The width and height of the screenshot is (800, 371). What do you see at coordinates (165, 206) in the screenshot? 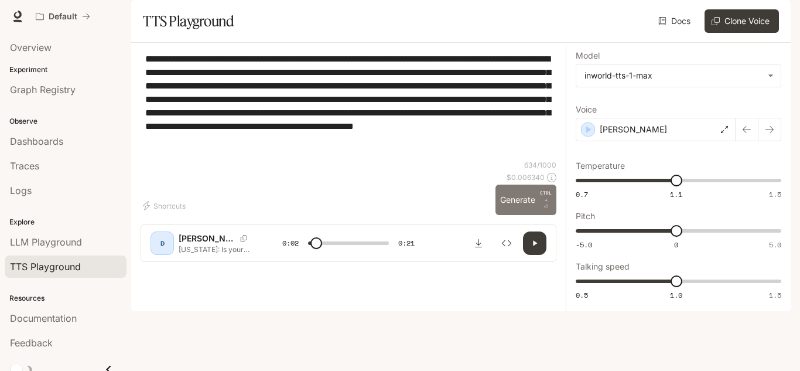
I see `button: Shortcuts` at bounding box center [165, 206].